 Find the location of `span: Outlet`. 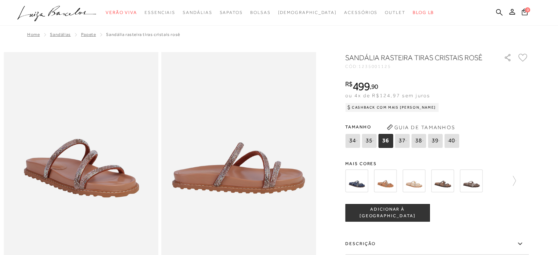

span: Outlet is located at coordinates (395, 12).